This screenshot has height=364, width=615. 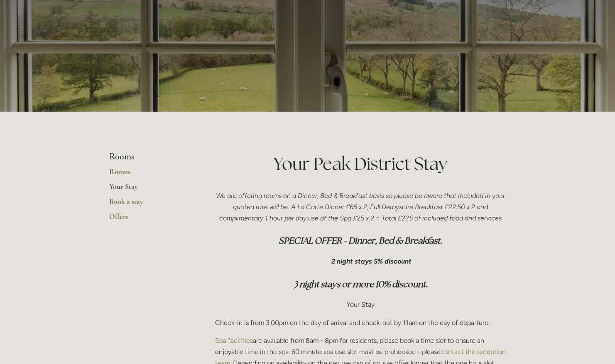 I want to click on a: Rooms, so click(x=149, y=175).